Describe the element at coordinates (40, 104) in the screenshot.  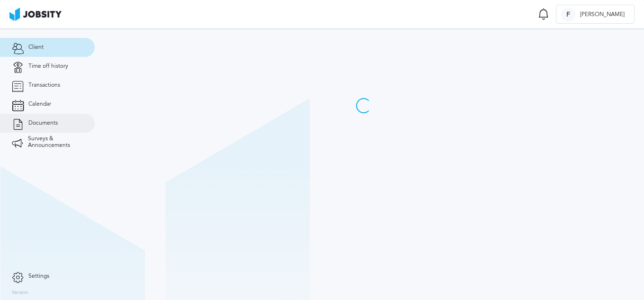
I see `span: Calendar` at that location.